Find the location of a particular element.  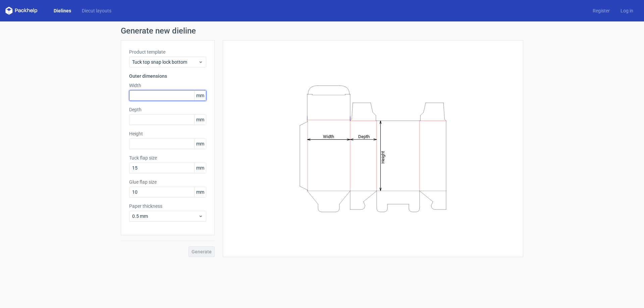

label: Product template is located at coordinates (168, 52).